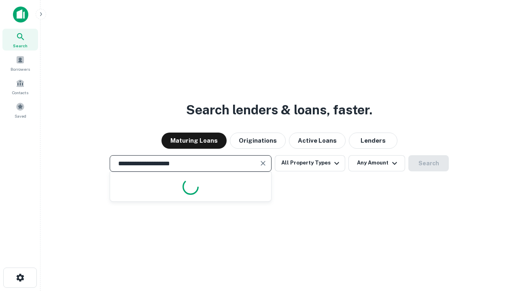 This screenshot has width=518, height=291. Describe the element at coordinates (194, 141) in the screenshot. I see `button: Maturing Loans` at that location.